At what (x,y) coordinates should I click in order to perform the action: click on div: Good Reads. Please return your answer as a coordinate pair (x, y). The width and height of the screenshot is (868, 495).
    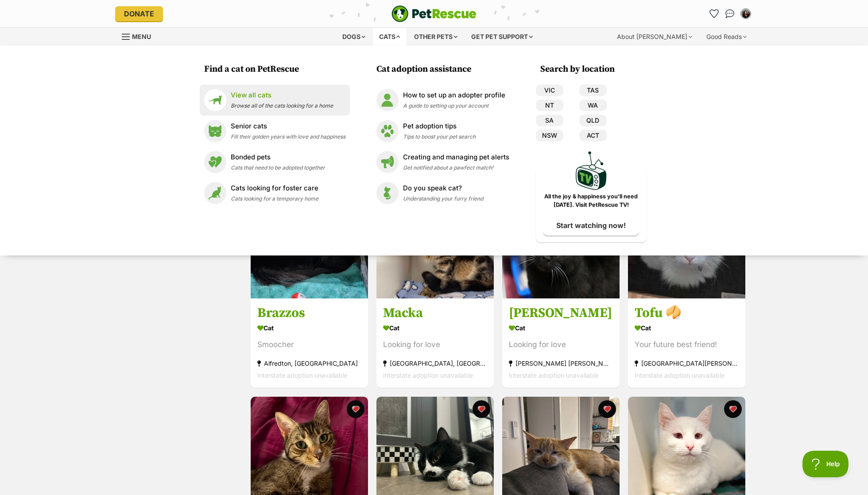
    Looking at the image, I should click on (727, 37).